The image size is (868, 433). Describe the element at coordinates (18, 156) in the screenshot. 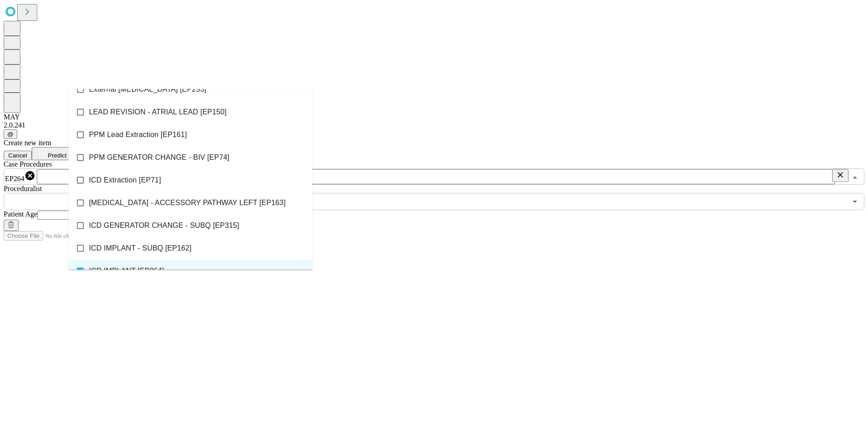

I see `span: Cancel` at that location.